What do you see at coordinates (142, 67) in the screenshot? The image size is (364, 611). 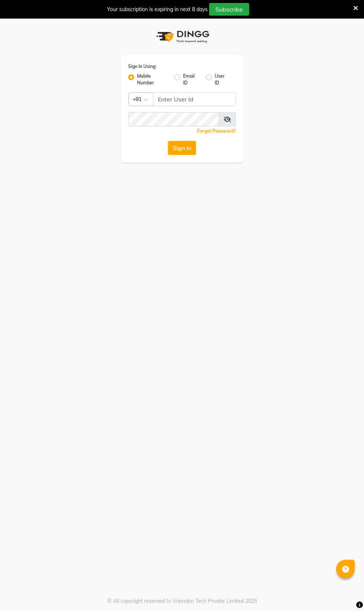 I see `label: Sign In Using:` at bounding box center [142, 67].